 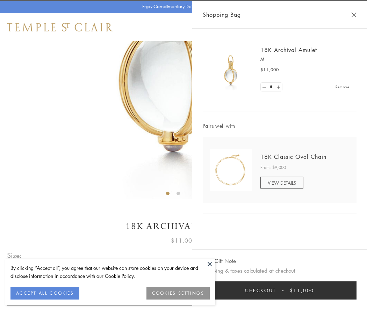 I want to click on a: 18K Archival Amulet, so click(x=289, y=50).